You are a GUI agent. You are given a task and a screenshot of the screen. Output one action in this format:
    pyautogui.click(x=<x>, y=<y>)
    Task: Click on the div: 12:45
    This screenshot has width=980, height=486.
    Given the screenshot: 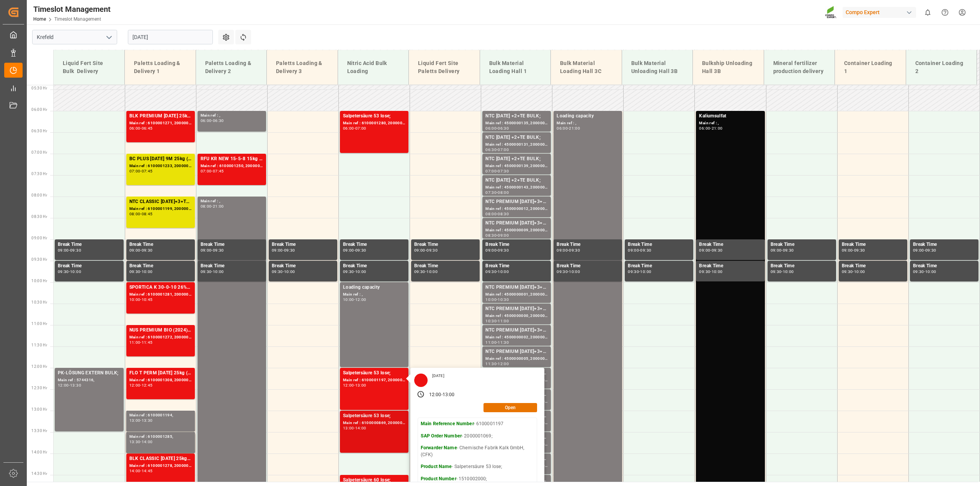 What is the action you would take?
    pyautogui.click(x=147, y=385)
    